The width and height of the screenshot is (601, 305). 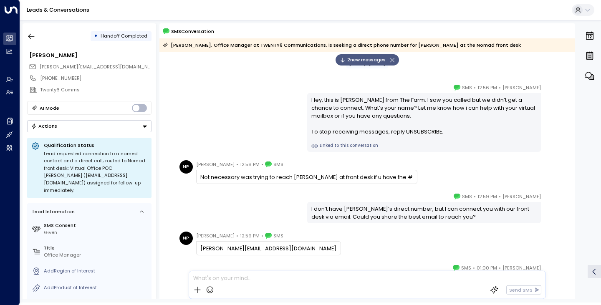 What do you see at coordinates (89, 126) in the screenshot?
I see `div: Button group with a nested menu` at bounding box center [89, 126].